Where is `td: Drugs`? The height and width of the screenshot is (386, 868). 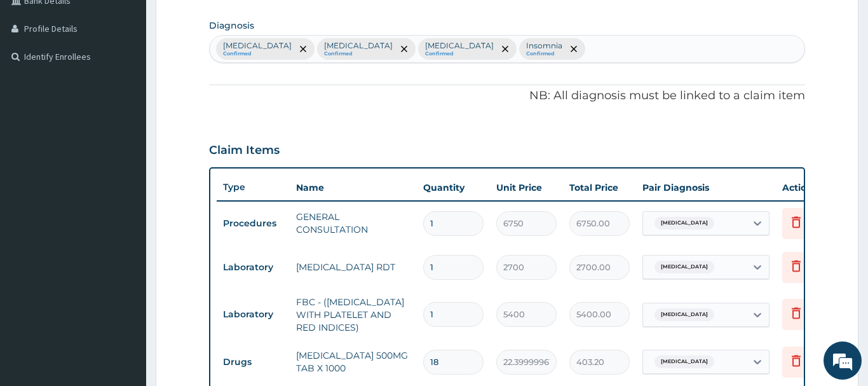 td: Drugs is located at coordinates (253, 362).